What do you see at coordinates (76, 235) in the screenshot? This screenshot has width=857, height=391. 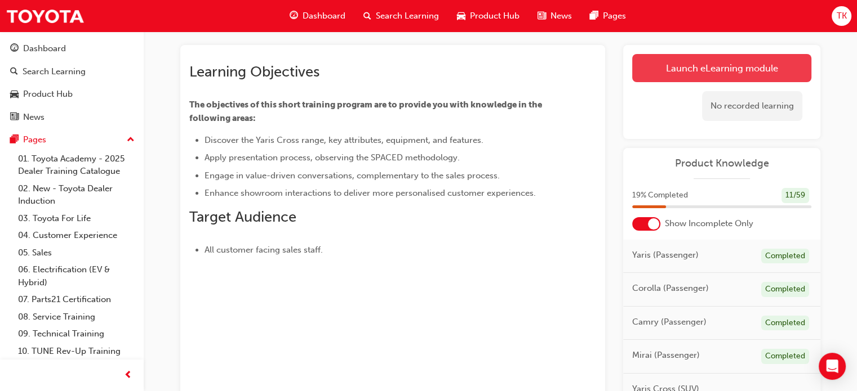 I see `a: 04. Customer Experience` at bounding box center [76, 235].